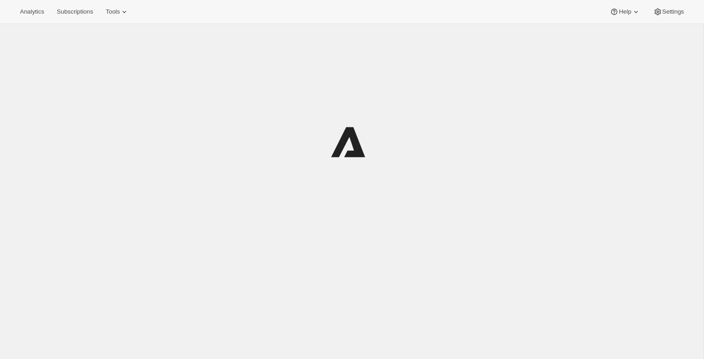 Image resolution: width=704 pixels, height=359 pixels. I want to click on span: Analytics, so click(32, 12).